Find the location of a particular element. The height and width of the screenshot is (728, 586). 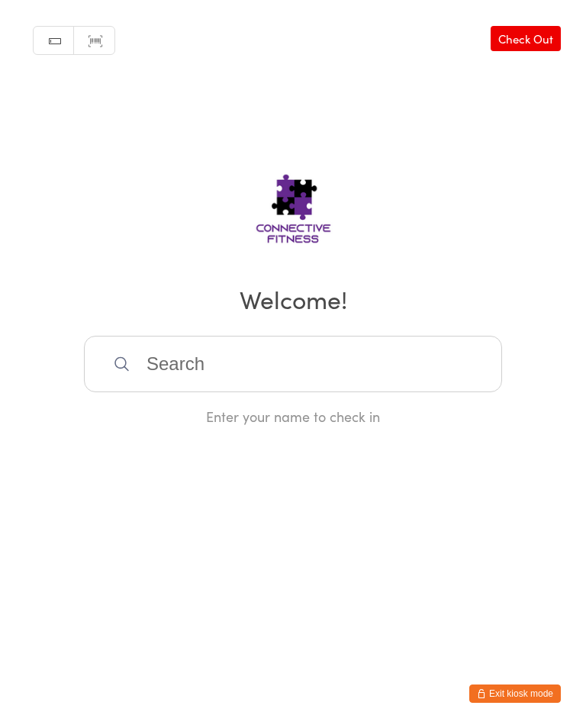

h2: Welcome! is located at coordinates (293, 299).